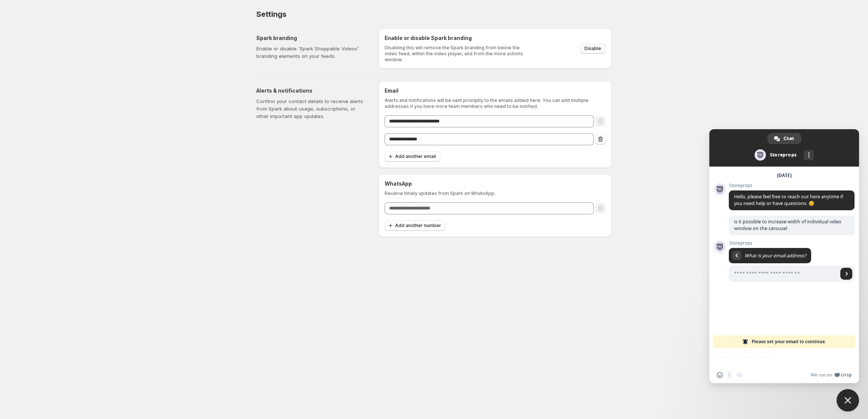 Image resolution: width=868 pixels, height=419 pixels. Describe the element at coordinates (456, 54) in the screenshot. I see `p: Disabling this will remove the Spark branding from below the video feed, within the video player,...` at that location.